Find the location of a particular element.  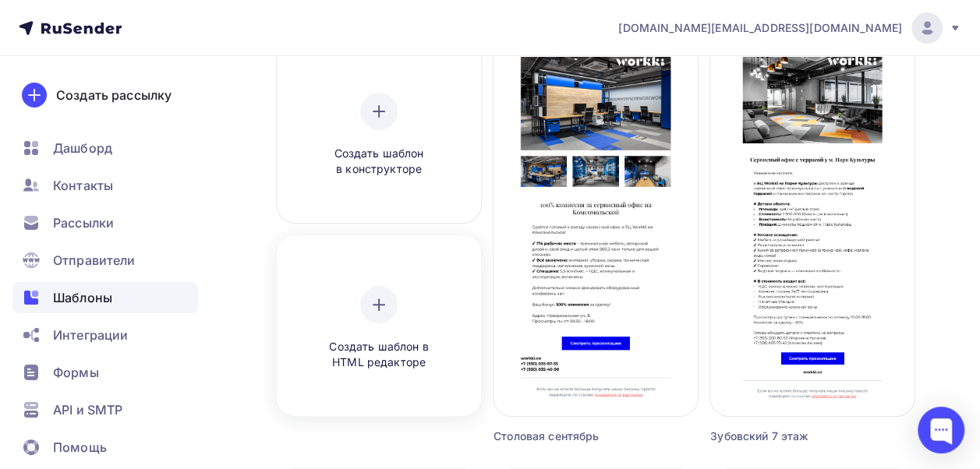

div: Зубовский 7 этаж is located at coordinates (787, 436).